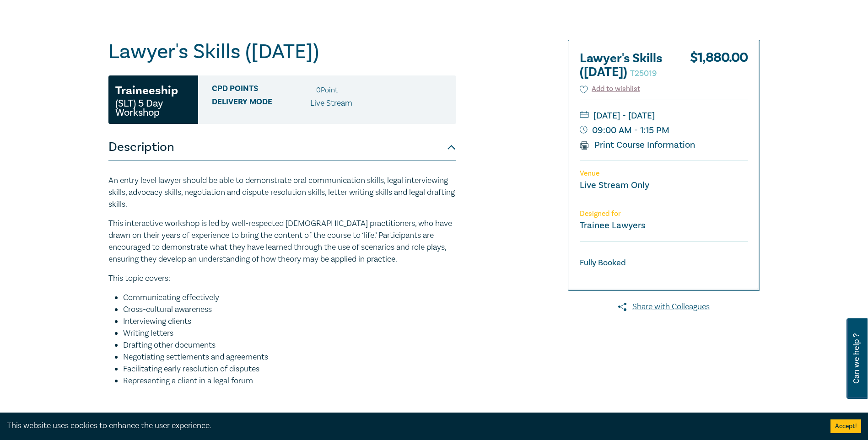  Describe the element at coordinates (282, 193) in the screenshot. I see `p: An entry level lawyer should be able to demonstrate oral communication skills, legal interviewing...` at that location.